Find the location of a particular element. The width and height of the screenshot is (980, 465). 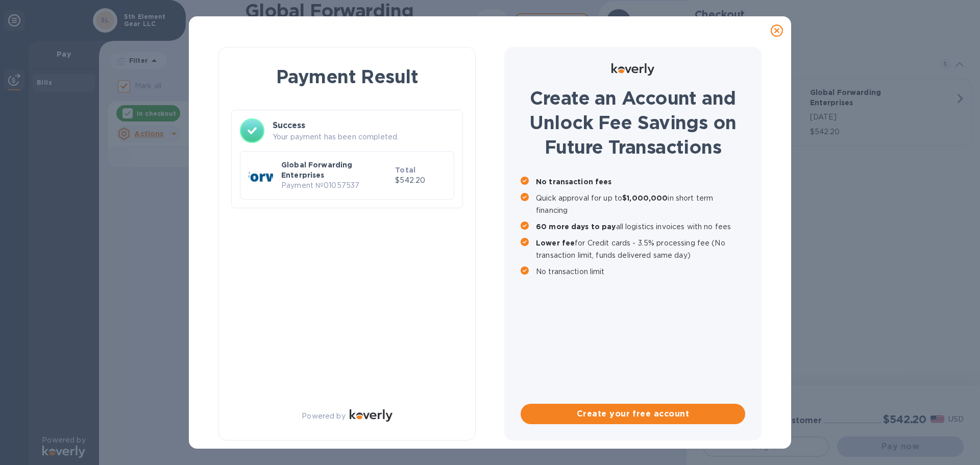

span: Create your free account is located at coordinates (633, 413).